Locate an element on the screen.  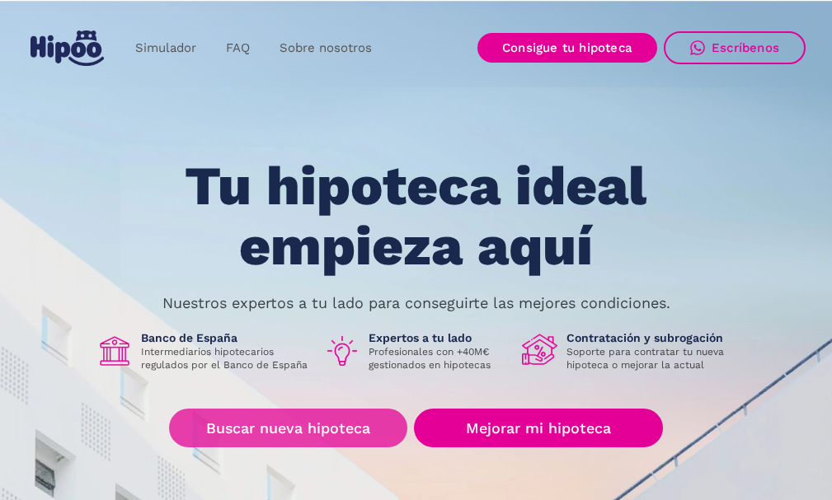
h1: Contratación y subrogación is located at coordinates (651, 338).